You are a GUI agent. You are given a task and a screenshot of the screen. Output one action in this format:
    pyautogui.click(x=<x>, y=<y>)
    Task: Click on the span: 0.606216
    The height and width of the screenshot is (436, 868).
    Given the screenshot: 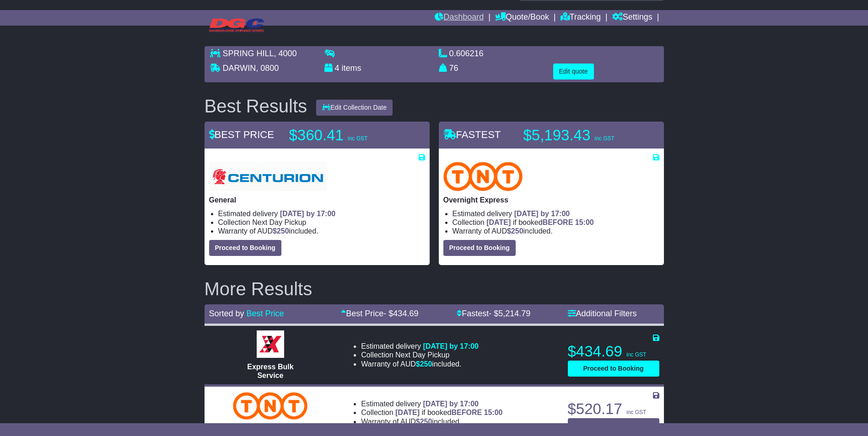 What is the action you would take?
    pyautogui.click(x=466, y=54)
    